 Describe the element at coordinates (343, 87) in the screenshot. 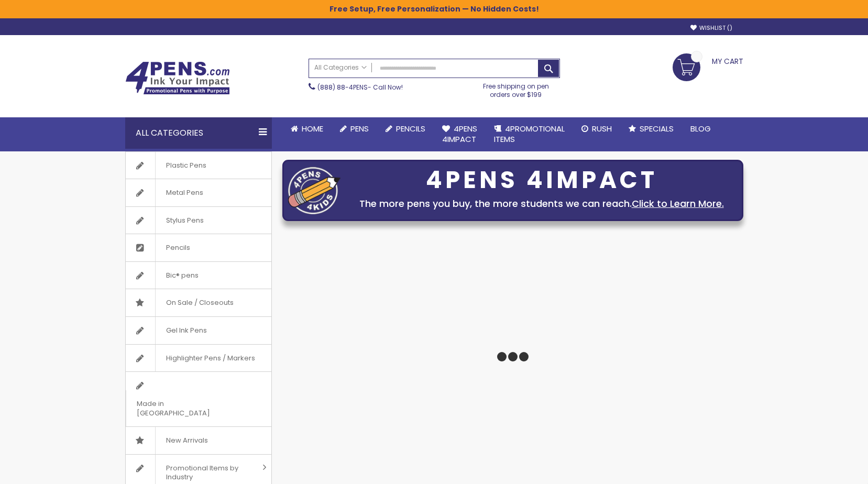

I see `a: (888) 88-4PENS` at that location.